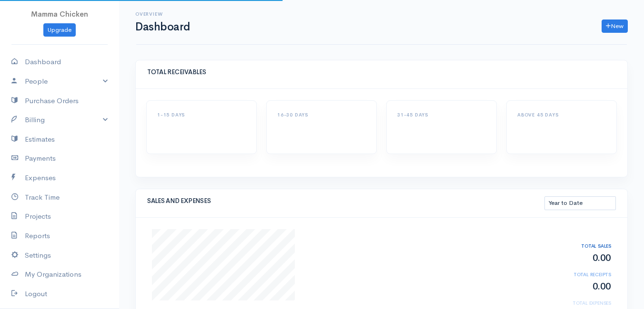 This screenshot has height=309, width=644. What do you see at coordinates (614, 26) in the screenshot?
I see `a: New` at bounding box center [614, 26].